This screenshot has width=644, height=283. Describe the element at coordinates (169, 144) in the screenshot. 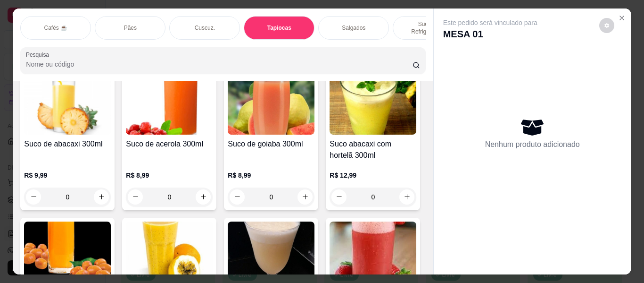

I see `h4: Suco de acerola 300ml` at that location.